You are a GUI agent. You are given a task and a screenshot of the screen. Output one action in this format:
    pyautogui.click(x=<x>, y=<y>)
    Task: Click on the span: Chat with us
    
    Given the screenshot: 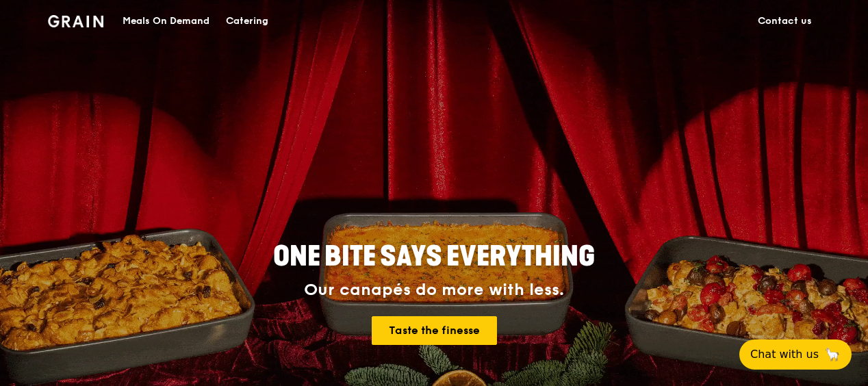 What is the action you would take?
    pyautogui.click(x=785, y=354)
    